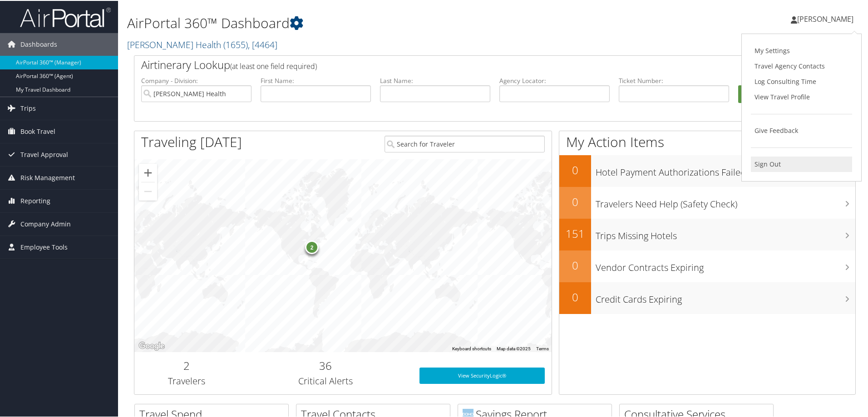  Describe the element at coordinates (472, 348) in the screenshot. I see `button: Keyboard shortcuts` at that location.